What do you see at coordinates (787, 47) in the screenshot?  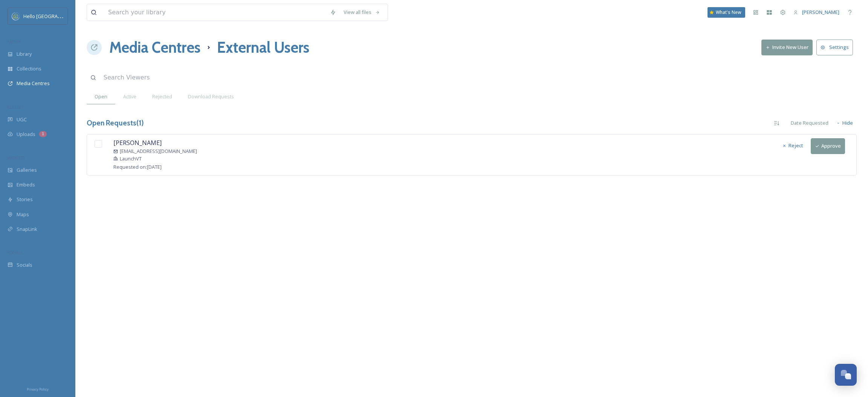 I see `button: Invite New User` at bounding box center [787, 47].